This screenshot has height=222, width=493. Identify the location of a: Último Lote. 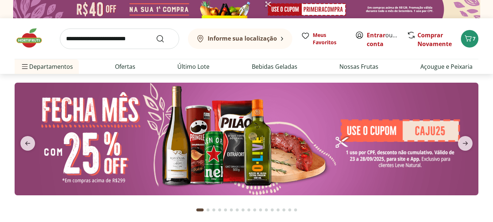
(194, 66).